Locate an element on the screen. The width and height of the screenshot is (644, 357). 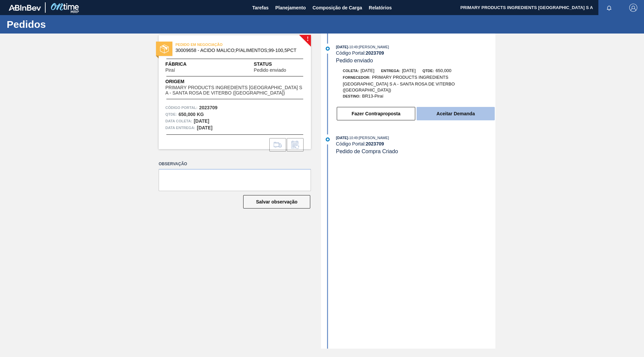
div: Informar alteração no pedido is located at coordinates (295, 145).